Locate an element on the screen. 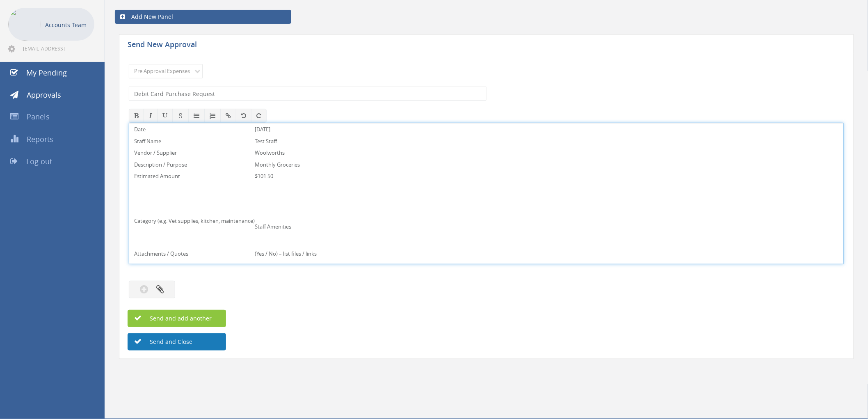 Image resolution: width=868 pixels, height=419 pixels. button: Insert / edit link is located at coordinates (228, 116).